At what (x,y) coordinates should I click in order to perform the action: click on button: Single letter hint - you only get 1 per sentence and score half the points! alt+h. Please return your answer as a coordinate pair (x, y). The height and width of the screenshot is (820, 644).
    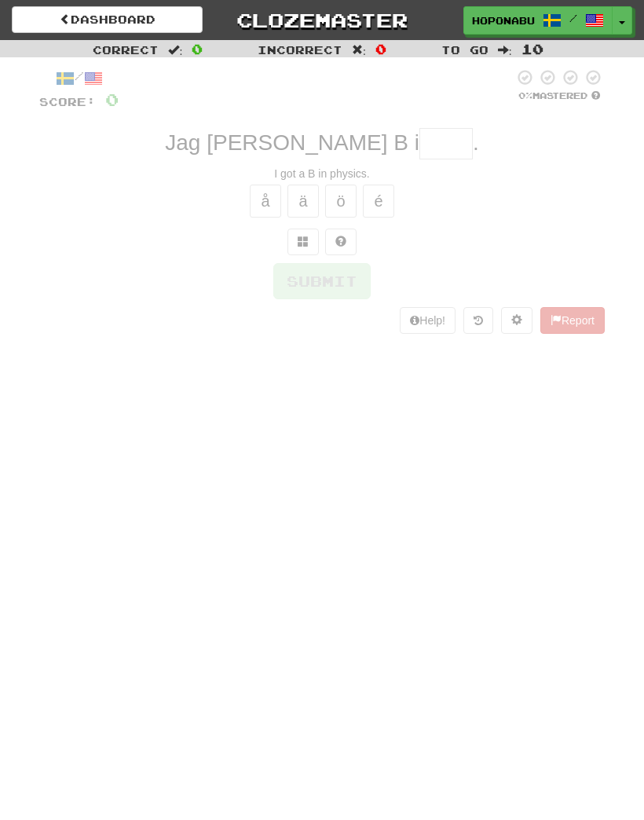
    Looking at the image, I should click on (340, 242).